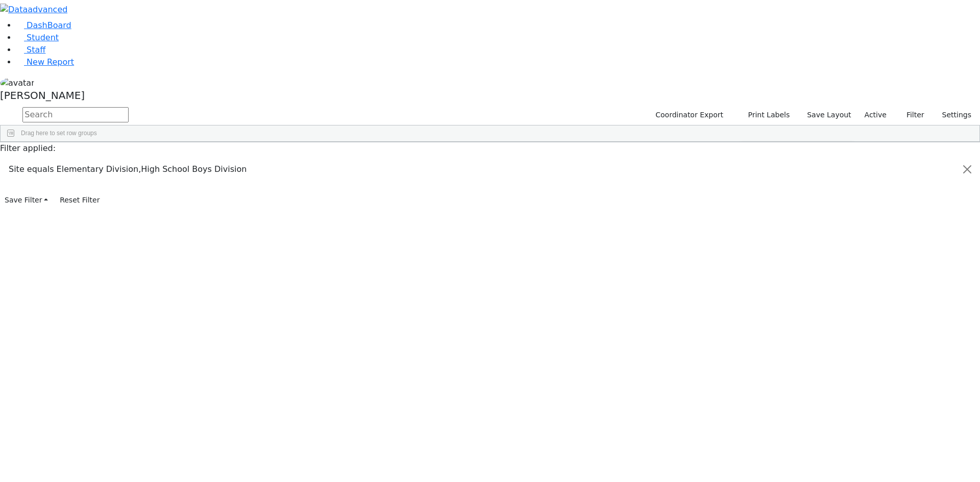 This screenshot has width=980, height=482. Describe the element at coordinates (44, 25) in the screenshot. I see `a: DashBoard` at that location.